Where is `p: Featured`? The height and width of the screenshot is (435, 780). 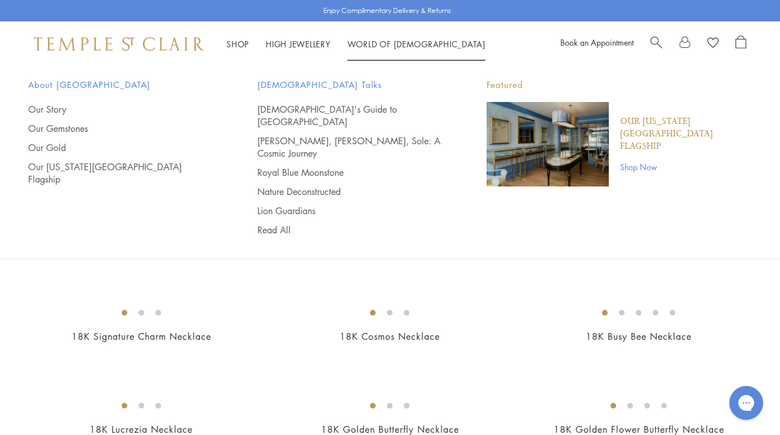
p: Featured is located at coordinates (619, 84).